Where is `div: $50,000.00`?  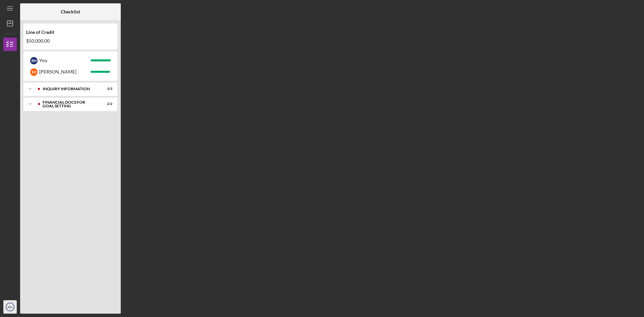
div: $50,000.00 is located at coordinates (70, 41).